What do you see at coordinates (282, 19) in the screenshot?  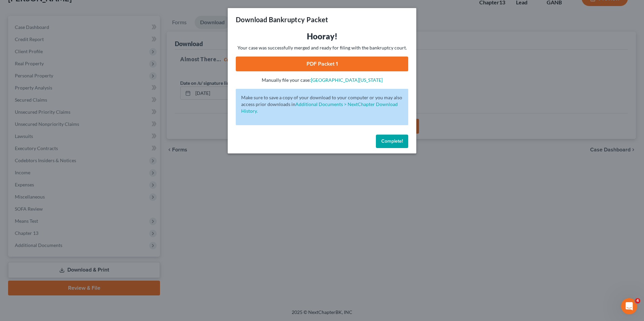 I see `h3: Download Bankruptcy Packet` at bounding box center [282, 19].